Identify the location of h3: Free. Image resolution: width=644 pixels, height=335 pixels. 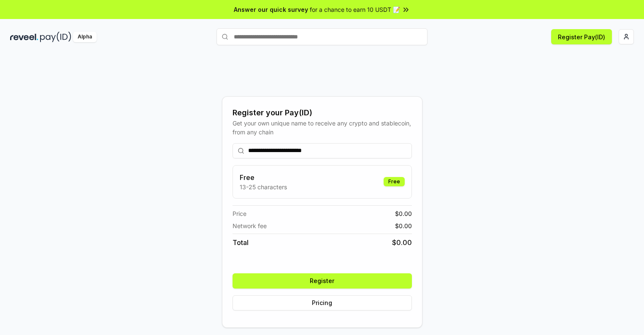
(264, 177).